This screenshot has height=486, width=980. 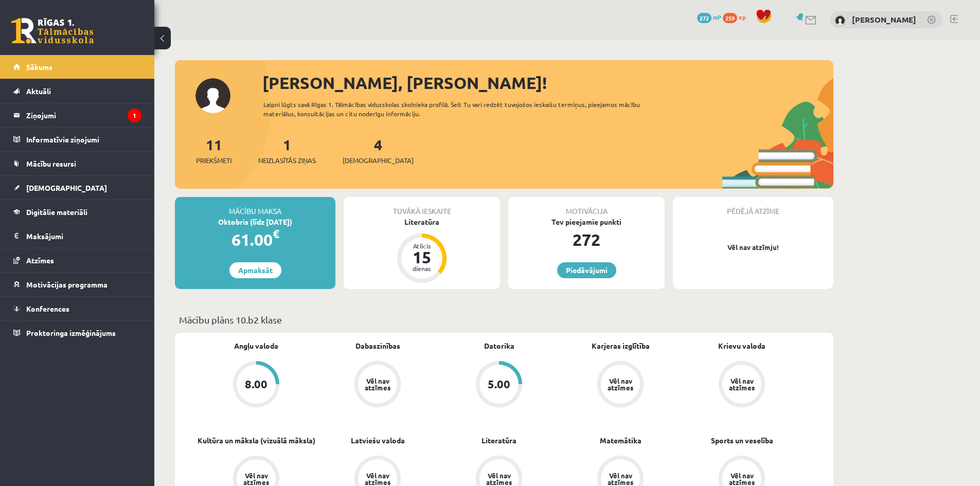 I want to click on div: Pēdējā atzīme, so click(x=753, y=207).